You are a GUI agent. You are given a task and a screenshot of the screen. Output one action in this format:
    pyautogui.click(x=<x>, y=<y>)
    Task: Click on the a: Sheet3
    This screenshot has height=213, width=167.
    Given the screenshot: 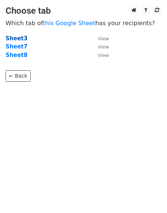 What is the action you would take?
    pyautogui.click(x=16, y=38)
    